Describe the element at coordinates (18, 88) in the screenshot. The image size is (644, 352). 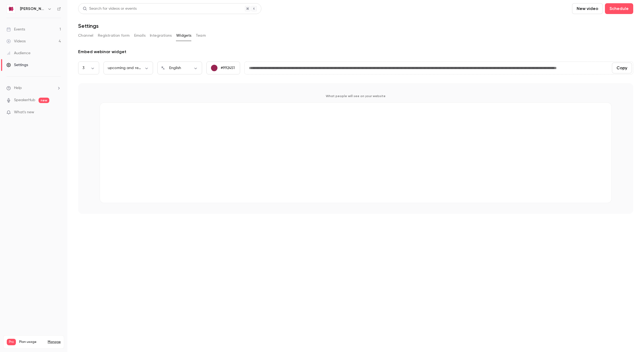
I see `span: Help` at that location.